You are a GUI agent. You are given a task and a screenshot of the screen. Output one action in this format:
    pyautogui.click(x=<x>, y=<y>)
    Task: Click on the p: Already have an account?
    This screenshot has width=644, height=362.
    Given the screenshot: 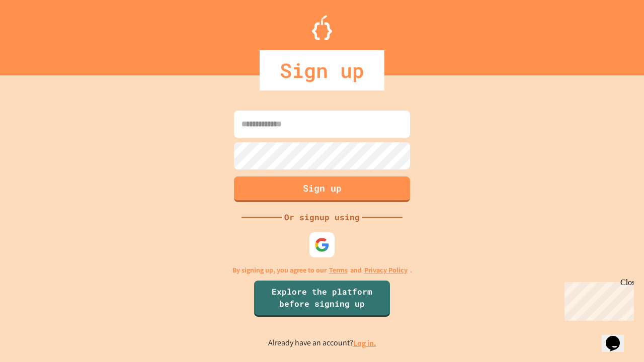 What is the action you would take?
    pyautogui.click(x=322, y=343)
    